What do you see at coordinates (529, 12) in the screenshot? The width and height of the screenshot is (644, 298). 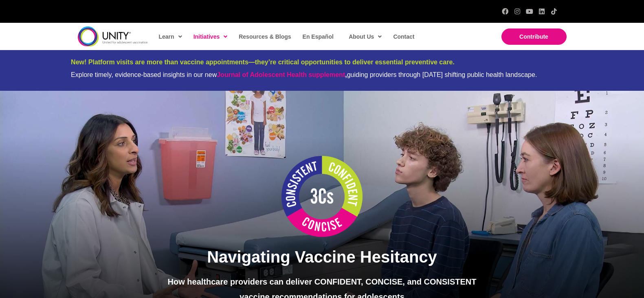 I see `a: YouTube` at bounding box center [529, 12].